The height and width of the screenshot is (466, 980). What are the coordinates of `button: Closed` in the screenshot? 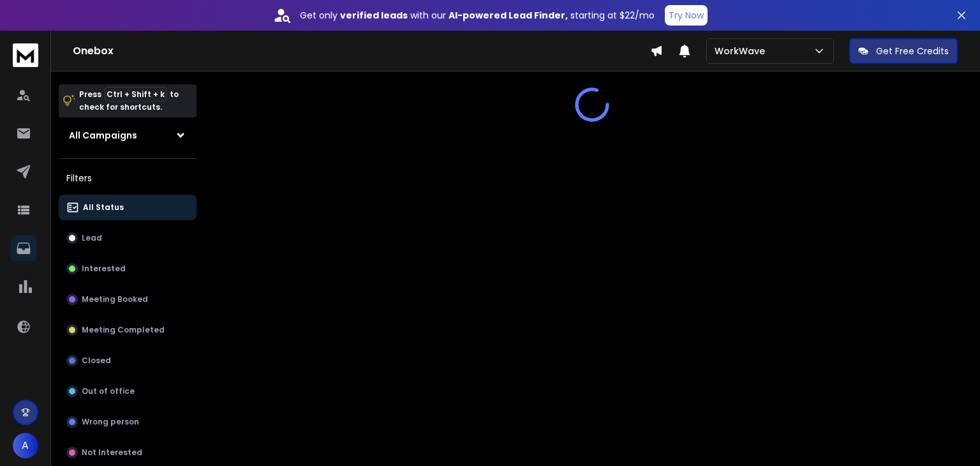 It's located at (127, 360).